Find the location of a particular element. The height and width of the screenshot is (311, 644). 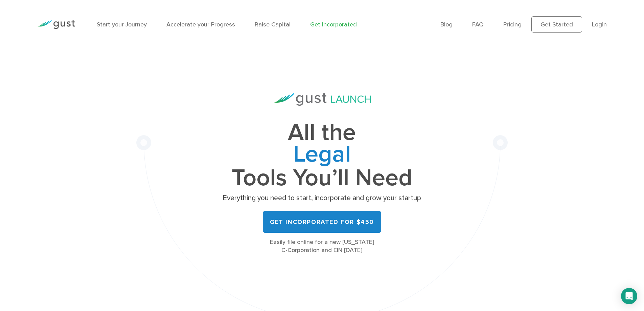

a: Start your Journey is located at coordinates (122, 24).